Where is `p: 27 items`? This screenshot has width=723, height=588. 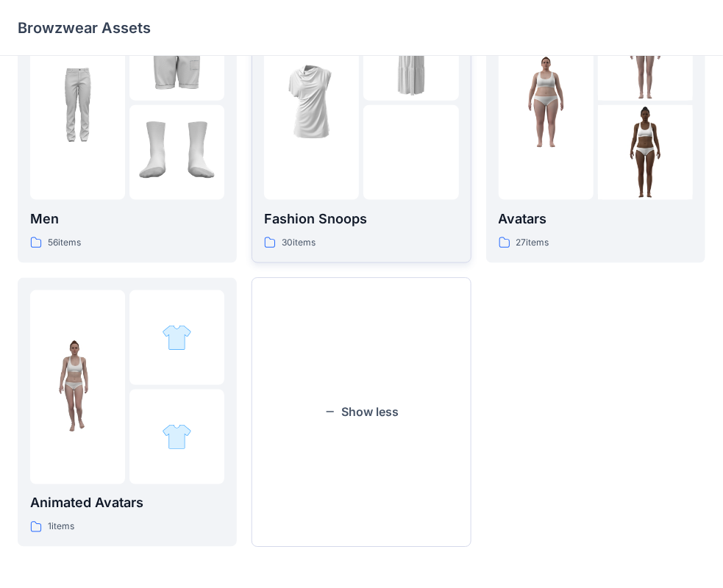
p: 27 items is located at coordinates (533, 242).